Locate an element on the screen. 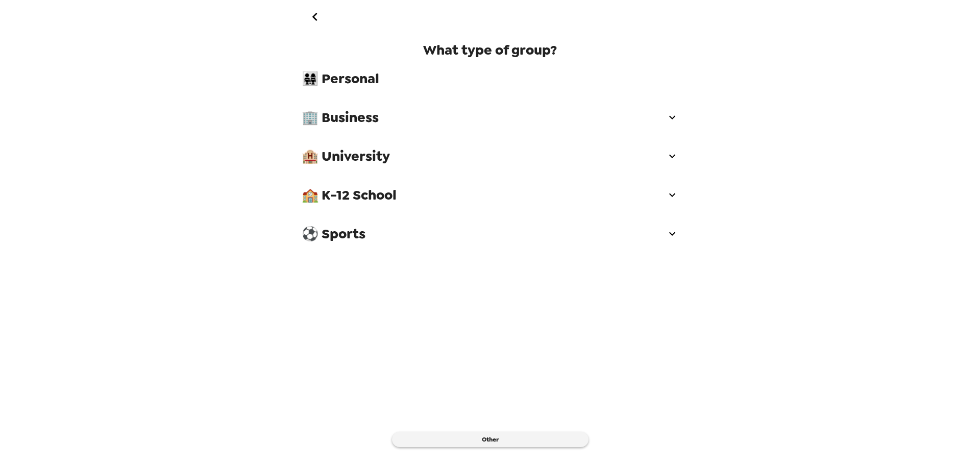 This screenshot has height=465, width=980. div: 🏫 K-12 School is located at coordinates (490, 195).